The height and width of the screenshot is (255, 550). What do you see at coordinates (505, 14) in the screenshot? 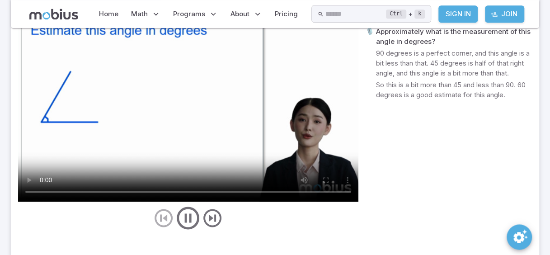
I see `a: Join` at bounding box center [505, 14].